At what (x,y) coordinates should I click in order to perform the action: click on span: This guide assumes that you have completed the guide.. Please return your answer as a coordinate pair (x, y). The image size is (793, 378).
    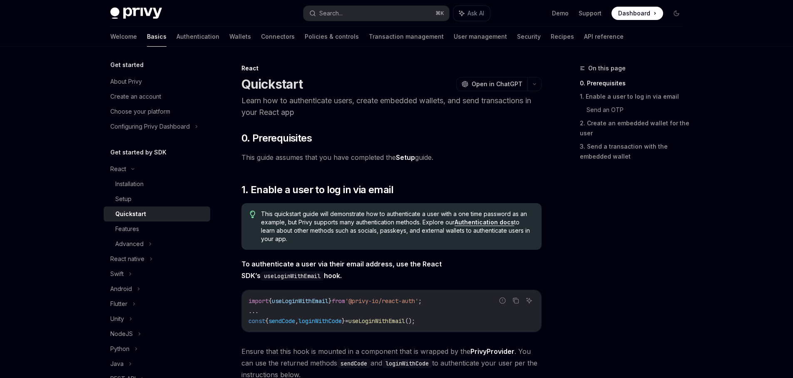
    Looking at the image, I should click on (391, 157).